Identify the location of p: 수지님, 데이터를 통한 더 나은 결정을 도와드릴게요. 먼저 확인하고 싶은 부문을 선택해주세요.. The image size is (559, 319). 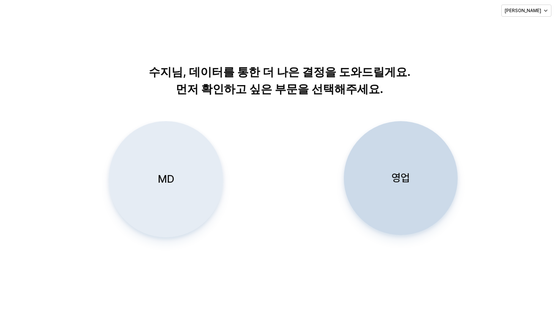
(280, 81).